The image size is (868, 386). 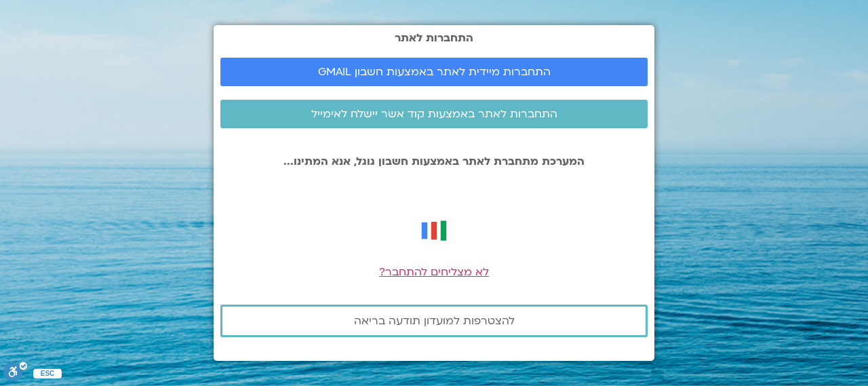 What do you see at coordinates (434, 38) in the screenshot?
I see `h2: התחברות לאתר` at bounding box center [434, 38].